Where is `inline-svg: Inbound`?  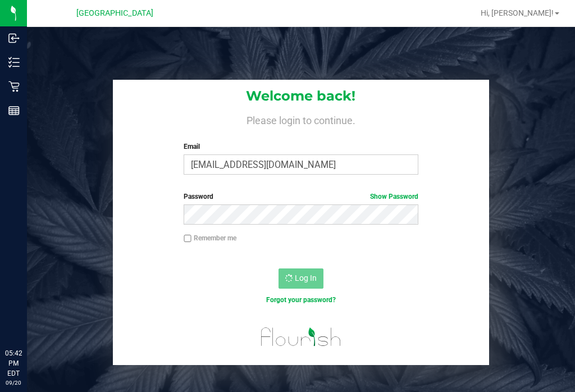 inline-svg: Inbound is located at coordinates (14, 38).